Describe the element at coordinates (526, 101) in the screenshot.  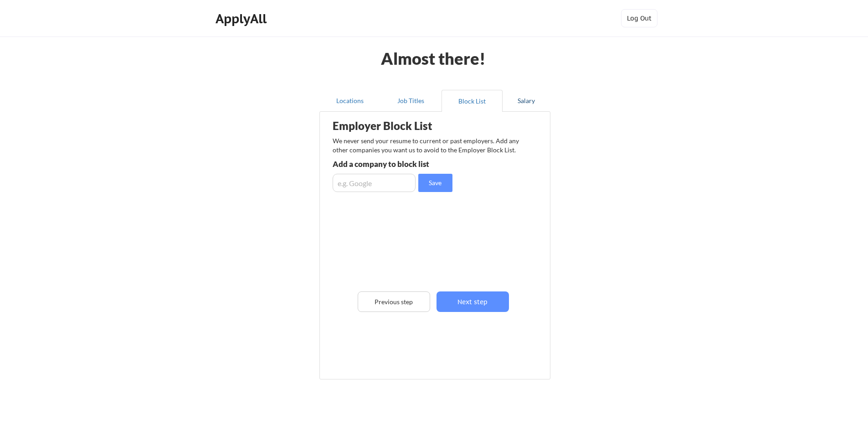
I see `button: Salary` at that location.